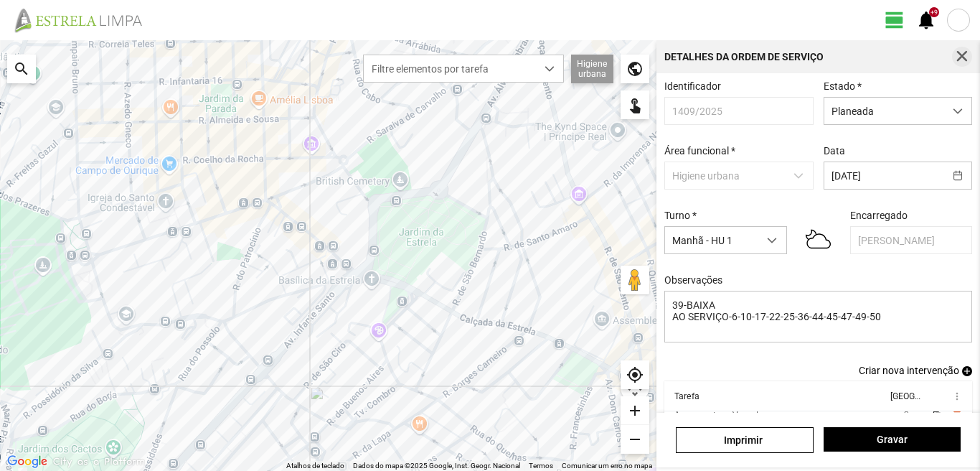 Image resolution: width=980 pixels, height=471 pixels. What do you see at coordinates (957, 397) in the screenshot?
I see `button: more_vert` at bounding box center [957, 397].